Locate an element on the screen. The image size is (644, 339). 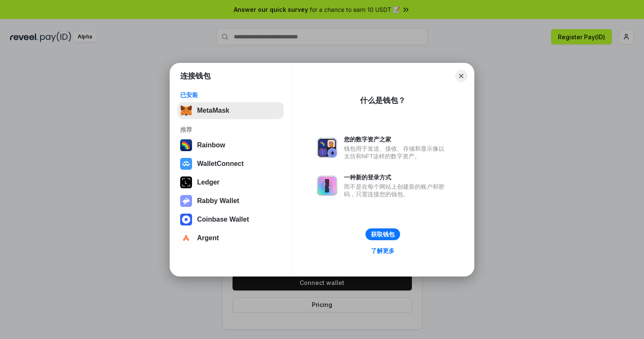
button: MetaMask is located at coordinates (231, 111).